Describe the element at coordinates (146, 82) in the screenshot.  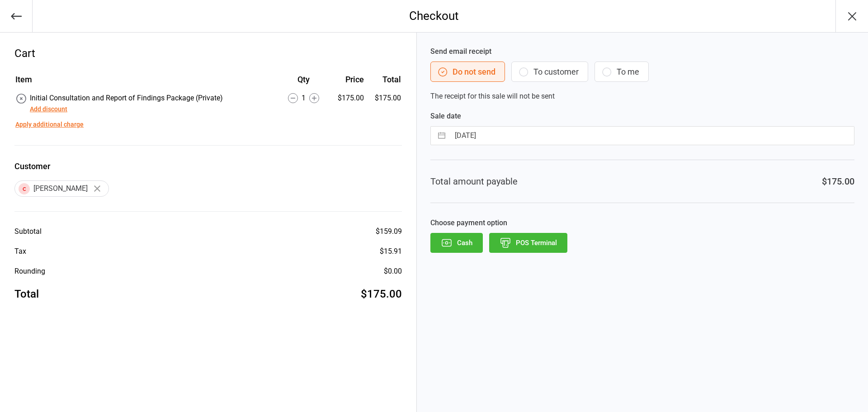
I see `th: Item` at that location.